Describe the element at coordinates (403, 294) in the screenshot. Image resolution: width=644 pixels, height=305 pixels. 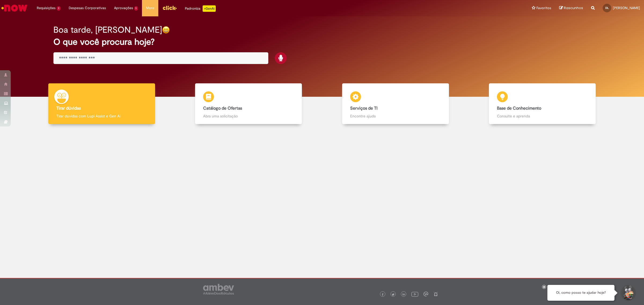
I see `img: logo_footer_linkedin.png` at that location.